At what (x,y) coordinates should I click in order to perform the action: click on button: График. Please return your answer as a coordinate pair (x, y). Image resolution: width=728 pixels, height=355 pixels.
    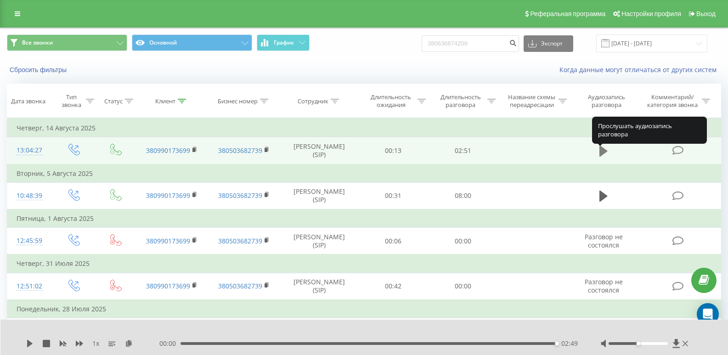
    Looking at the image, I should click on (283, 43).